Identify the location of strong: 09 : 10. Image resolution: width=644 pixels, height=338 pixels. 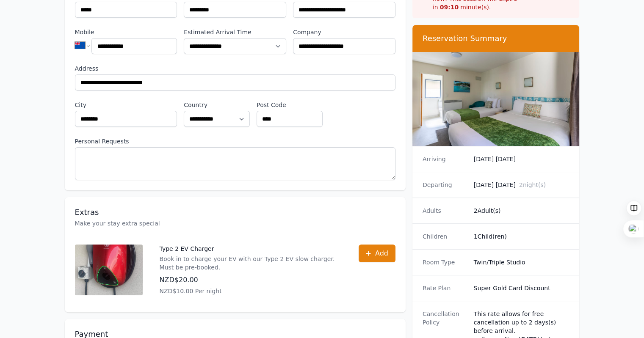
(449, 7).